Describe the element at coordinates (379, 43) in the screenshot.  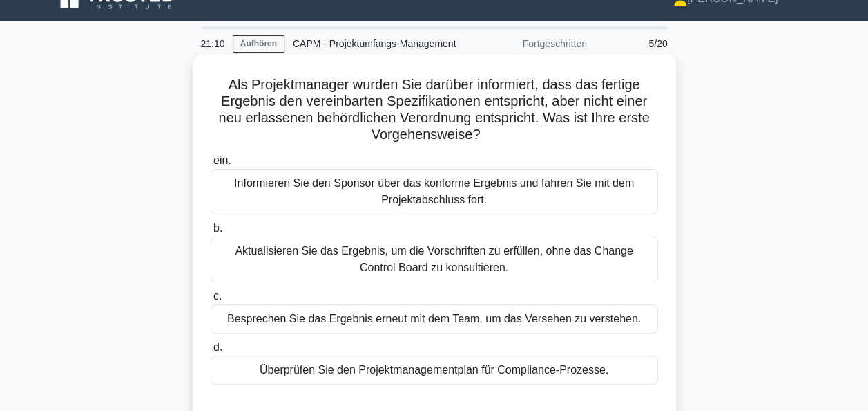
I see `div: CAPM - Projektumfangs-Management` at that location.